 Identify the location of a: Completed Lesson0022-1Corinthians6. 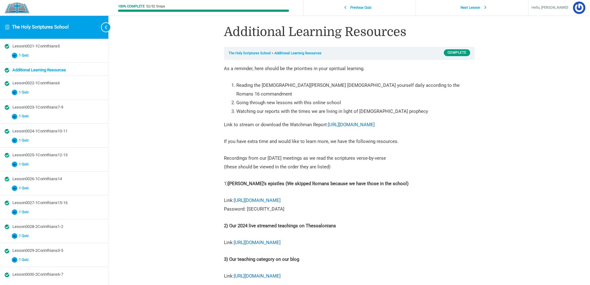
(54, 83).